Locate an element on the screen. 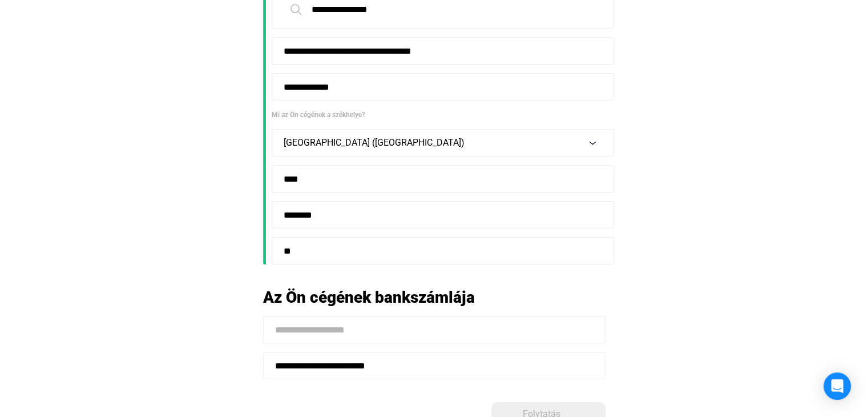  div: Open Intercom Messenger is located at coordinates (837, 386).